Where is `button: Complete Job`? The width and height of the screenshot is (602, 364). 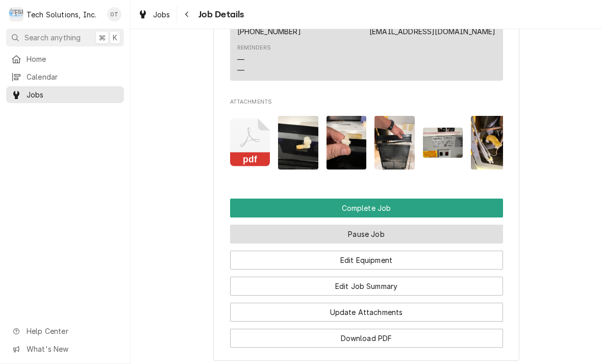
button: Complete Job is located at coordinates (366, 208).